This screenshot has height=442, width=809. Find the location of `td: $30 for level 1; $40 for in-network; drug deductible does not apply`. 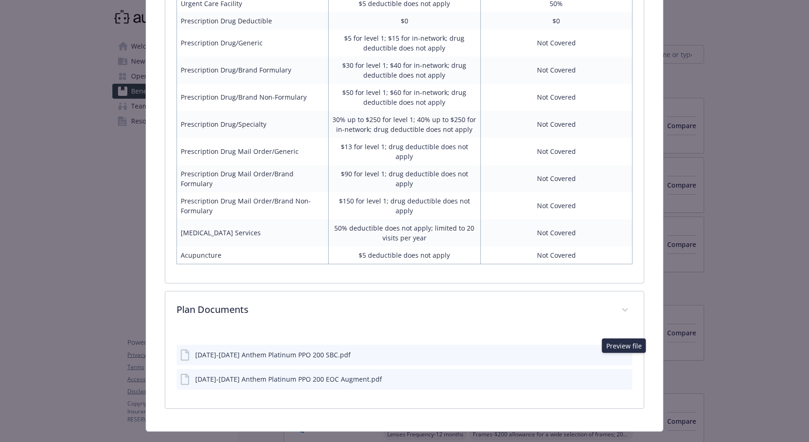

td: $30 for level 1; $40 for in-network; drug deductible does not apply is located at coordinates (404, 70).